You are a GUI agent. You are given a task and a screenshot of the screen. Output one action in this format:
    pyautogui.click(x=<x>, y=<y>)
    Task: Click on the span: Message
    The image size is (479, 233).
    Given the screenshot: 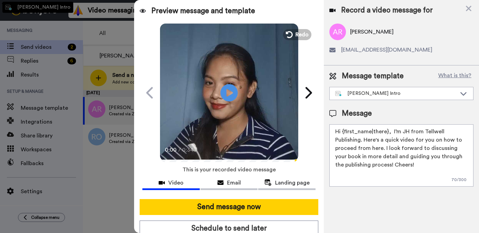 What is the action you would take?
    pyautogui.click(x=357, y=113)
    